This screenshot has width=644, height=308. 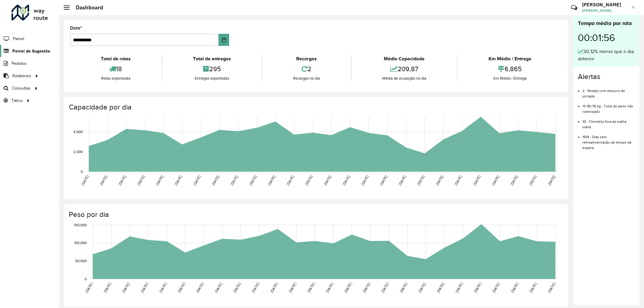 I want to click on div: Recargas, so click(x=306, y=59).